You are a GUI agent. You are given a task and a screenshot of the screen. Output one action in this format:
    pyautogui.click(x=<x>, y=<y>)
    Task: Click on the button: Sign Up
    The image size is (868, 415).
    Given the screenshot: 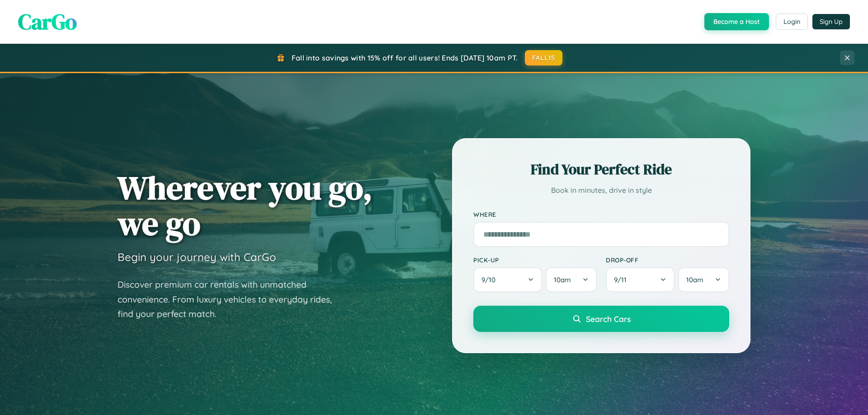 What is the action you would take?
    pyautogui.click(x=831, y=22)
    